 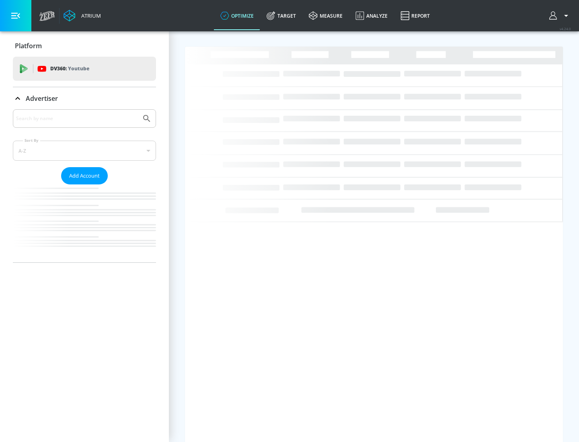 What do you see at coordinates (281, 16) in the screenshot?
I see `a: Target` at bounding box center [281, 16].